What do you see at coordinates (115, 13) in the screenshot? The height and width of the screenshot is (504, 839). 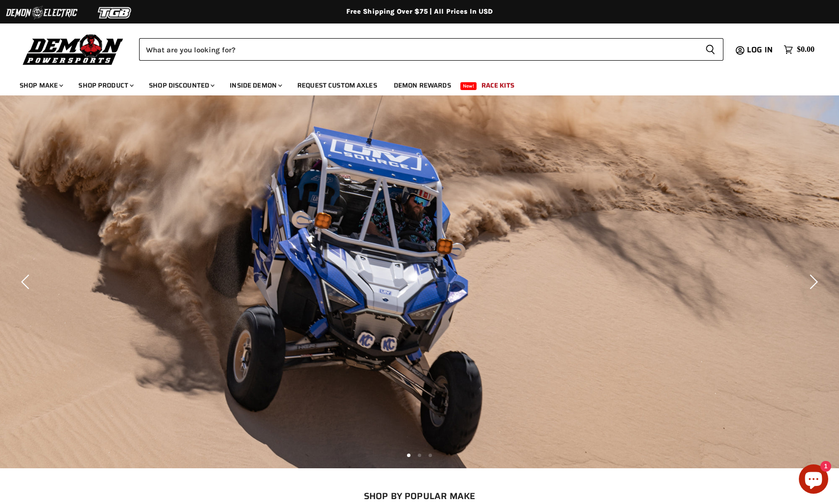 I see `img: TGB Logo 2` at bounding box center [115, 13].